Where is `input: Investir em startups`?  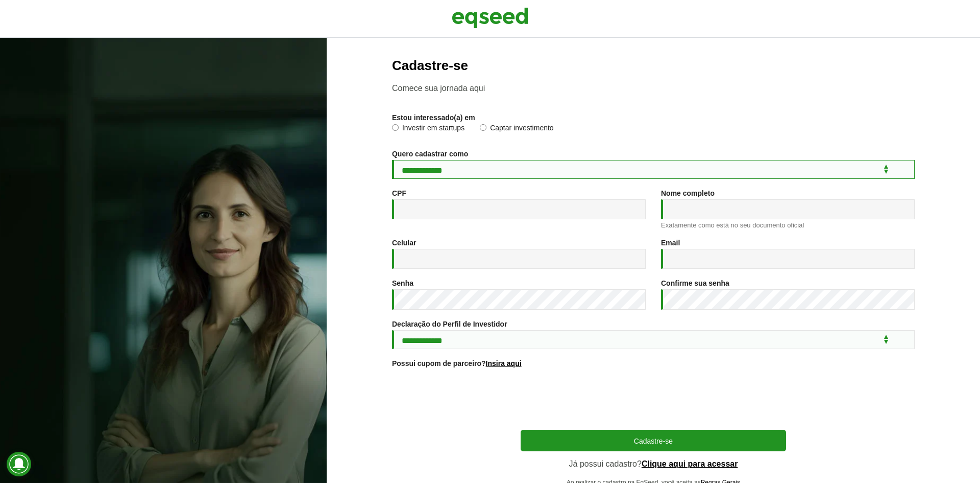 input: Investir em startups is located at coordinates (395, 127).